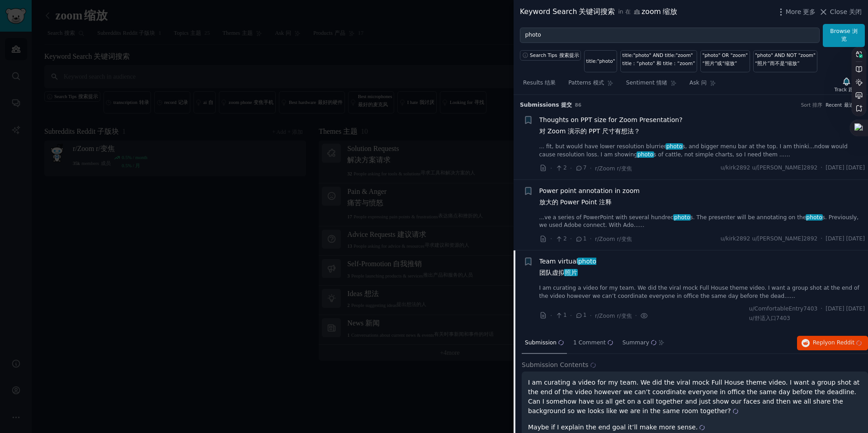 The width and height of the screenshot is (868, 433). Describe the element at coordinates (581, 168) in the screenshot. I see `span: 7` at that location.